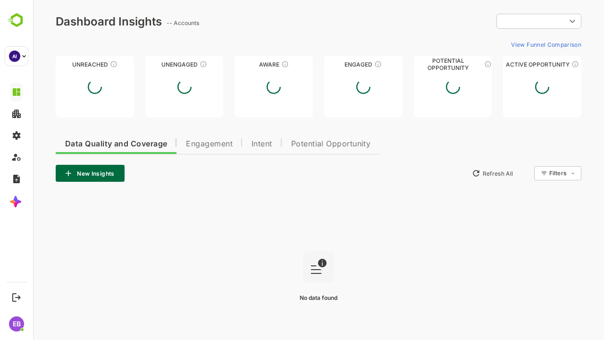 The image size is (604, 340). I want to click on span: Data Quality and Coverage, so click(83, 144).